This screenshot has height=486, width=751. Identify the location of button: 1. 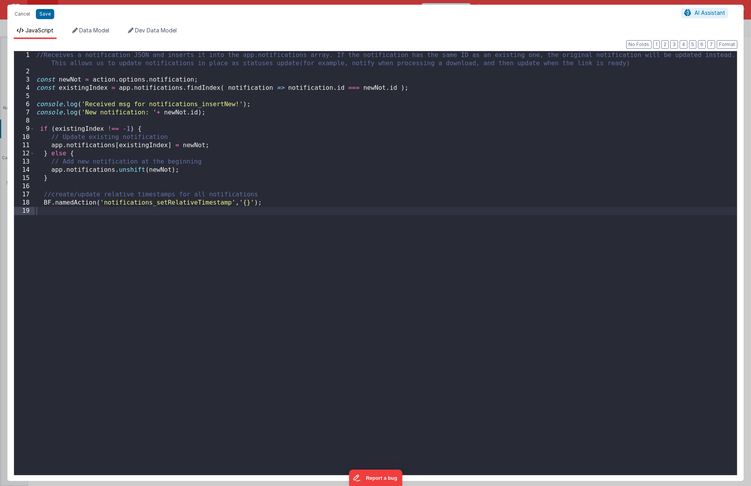
(656, 44).